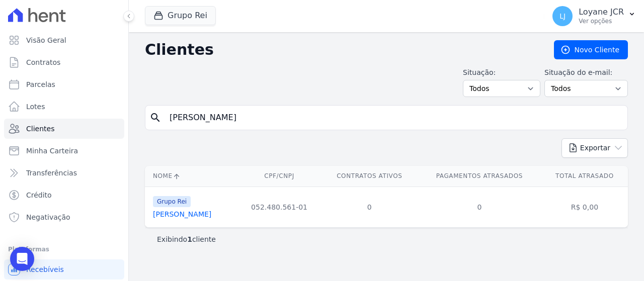 This screenshot has width=644, height=281. Describe the element at coordinates (46, 40) in the screenshot. I see `span: Visão Geral` at that location.